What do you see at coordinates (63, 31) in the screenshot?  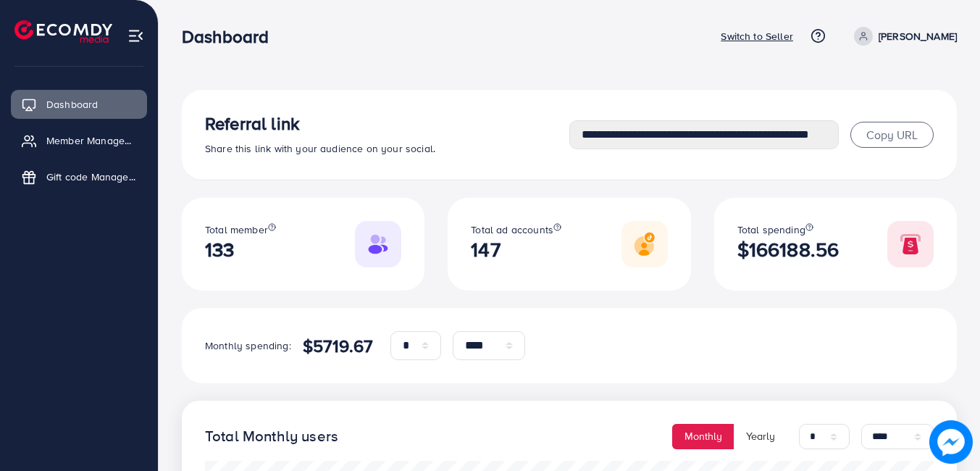 I see `a: logo` at bounding box center [63, 31].